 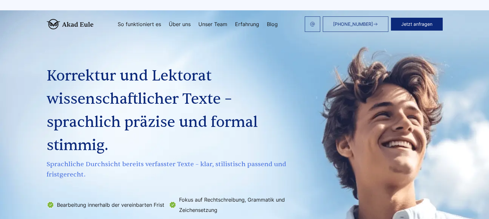 I want to click on li: Bearbeitung innerhalb der vereinbarten Frist, so click(x=106, y=204).